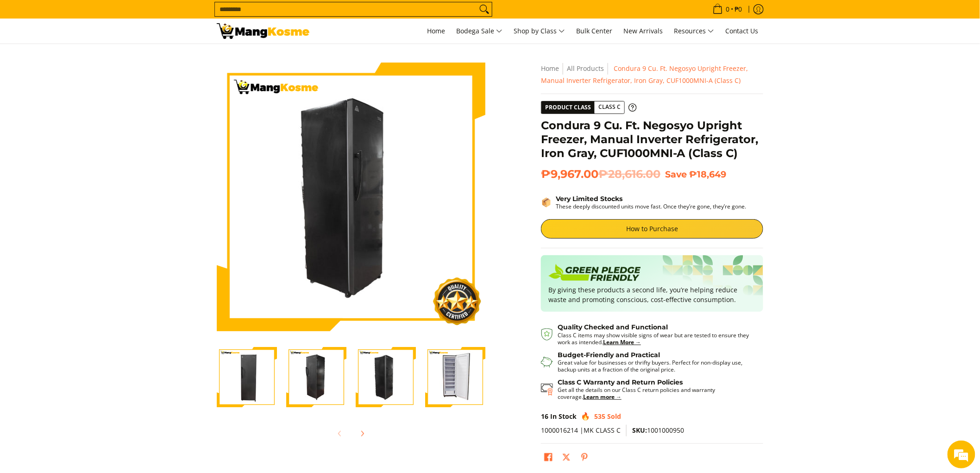  I want to click on p: These deeply discounted units move fast. Once they’re gone, they’re gone., so click(650, 206).